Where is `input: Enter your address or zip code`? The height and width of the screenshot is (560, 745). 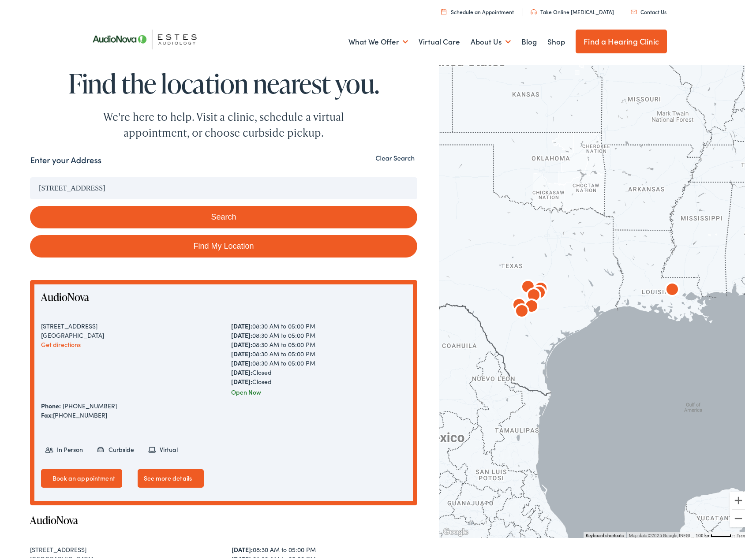
input: Enter your address or zip code is located at coordinates (223, 185).